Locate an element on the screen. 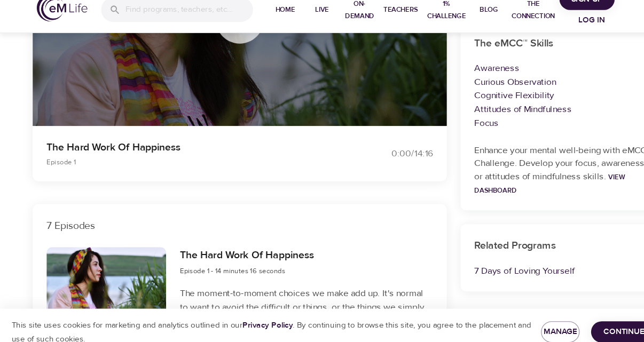 This screenshot has height=342, width=644. span: Sign Up is located at coordinates (545, 11).